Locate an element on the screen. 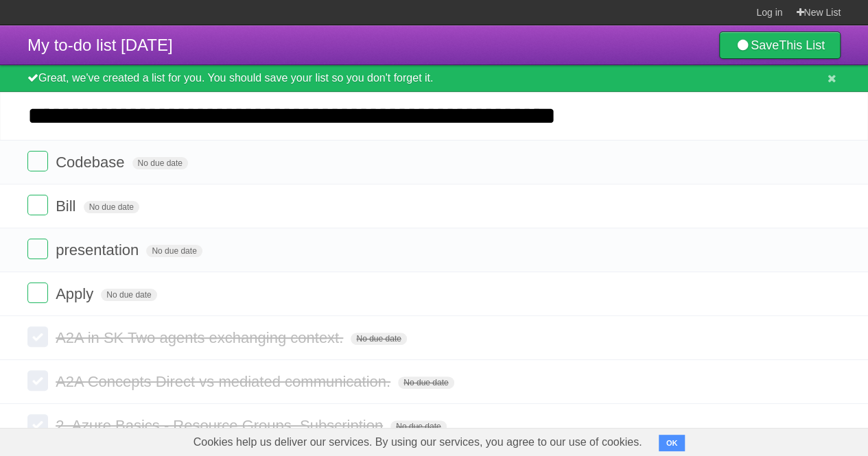  a: SaveThis List is located at coordinates (779, 46).